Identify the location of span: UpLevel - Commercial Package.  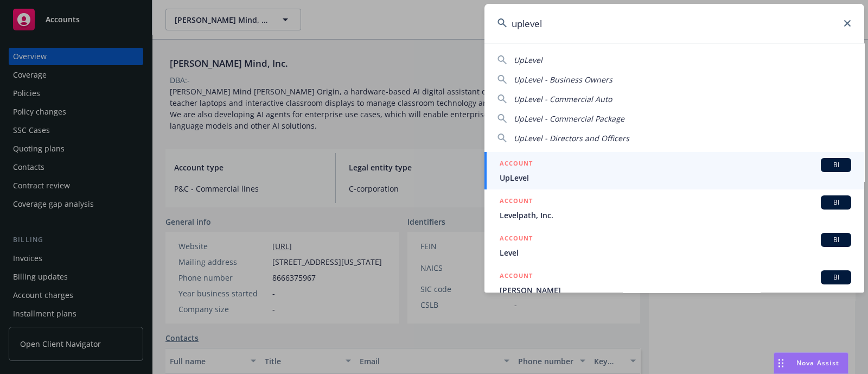
(569, 118).